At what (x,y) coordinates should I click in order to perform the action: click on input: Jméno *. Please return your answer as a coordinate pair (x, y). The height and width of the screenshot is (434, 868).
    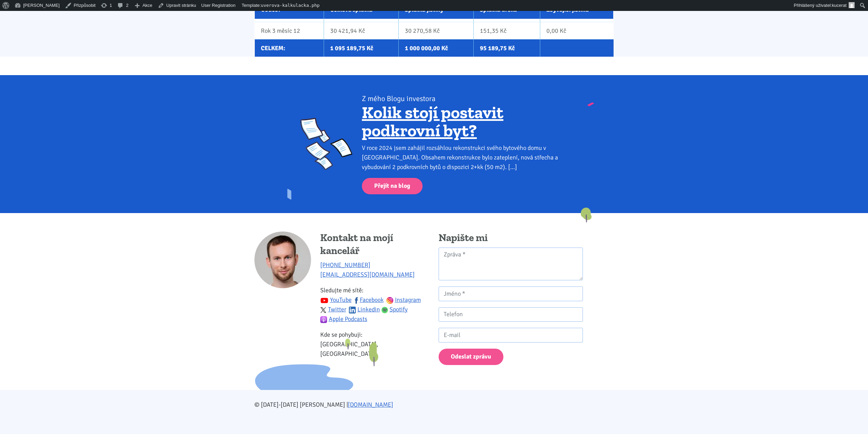
    Looking at the image, I should click on (510, 294).